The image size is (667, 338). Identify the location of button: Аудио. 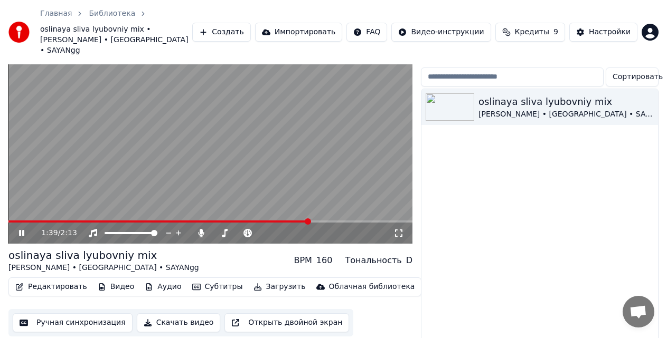
(163, 287).